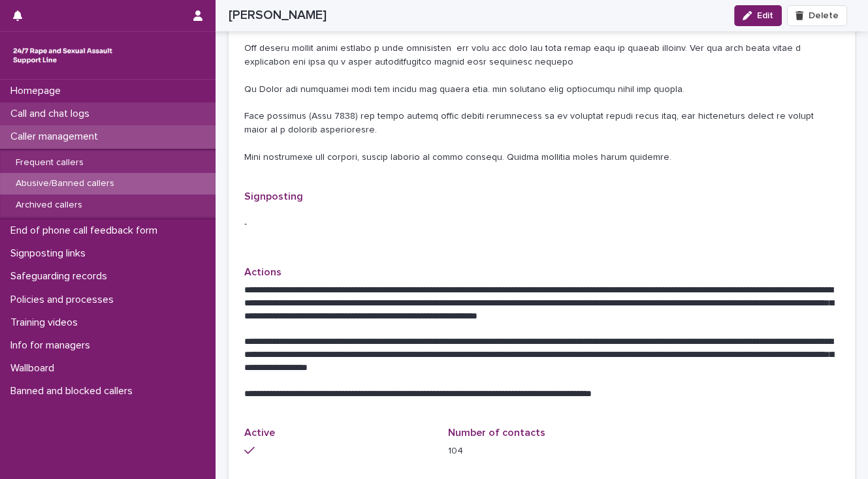 Image resolution: width=868 pixels, height=479 pixels. What do you see at coordinates (61, 276) in the screenshot?
I see `p: Safeguarding records` at bounding box center [61, 276].